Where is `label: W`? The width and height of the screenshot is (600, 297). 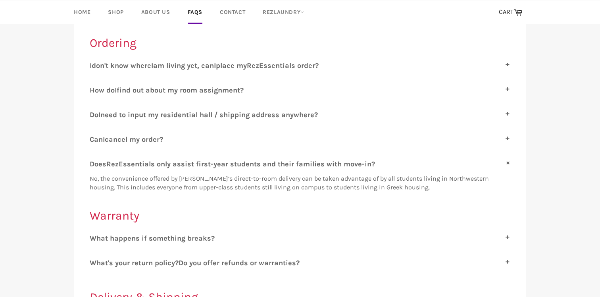
label: W is located at coordinates (300, 238).